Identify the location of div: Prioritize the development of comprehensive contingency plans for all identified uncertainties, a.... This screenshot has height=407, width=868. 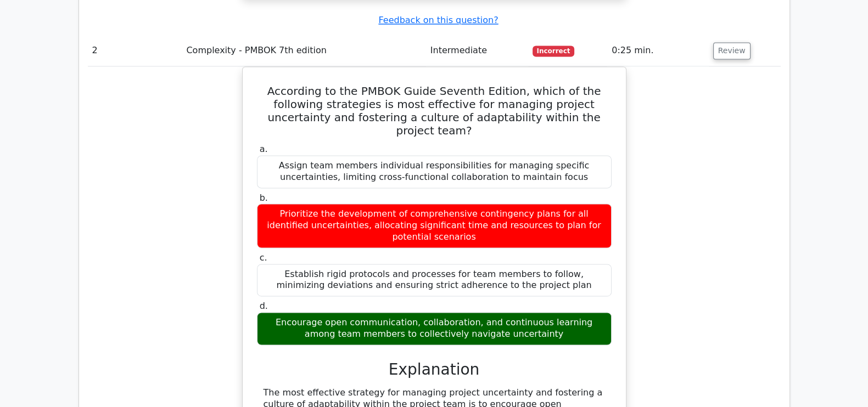
(435, 226).